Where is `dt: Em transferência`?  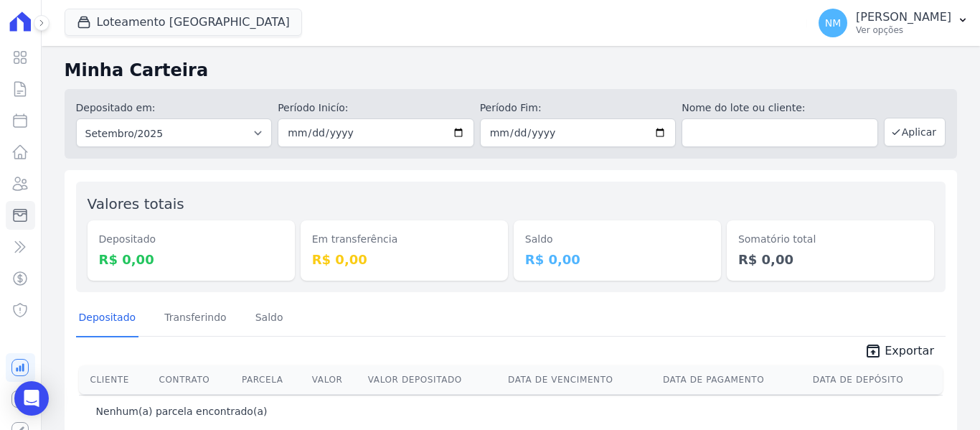
dt: Em transferência is located at coordinates (404, 239).